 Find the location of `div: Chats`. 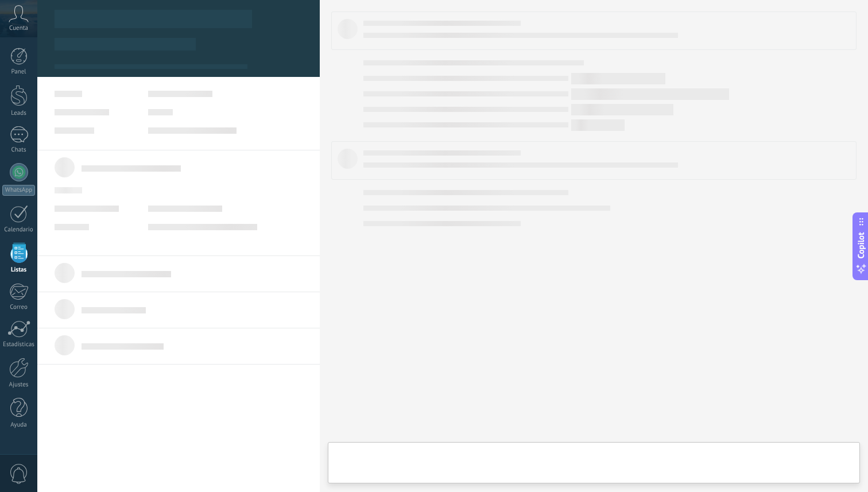

div: Chats is located at coordinates (19, 150).